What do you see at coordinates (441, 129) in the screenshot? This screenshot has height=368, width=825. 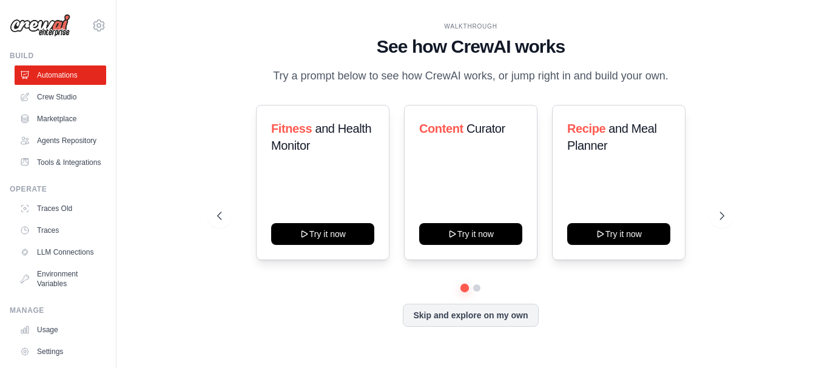 I see `span: Content` at bounding box center [441, 129].